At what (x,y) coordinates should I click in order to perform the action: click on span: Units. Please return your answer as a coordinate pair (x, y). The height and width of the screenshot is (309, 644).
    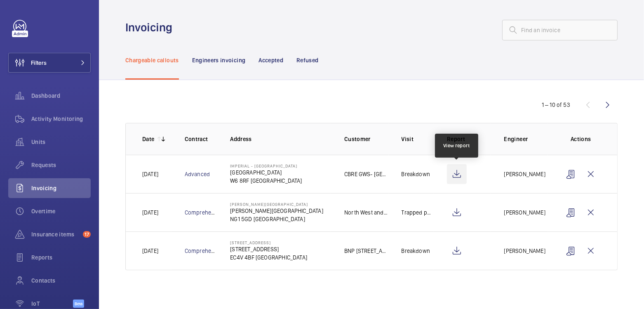
    Looking at the image, I should click on (61, 142).